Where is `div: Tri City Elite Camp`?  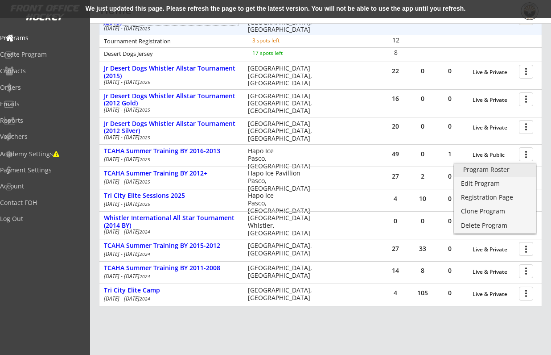 div: Tri City Elite Camp is located at coordinates (171, 290).